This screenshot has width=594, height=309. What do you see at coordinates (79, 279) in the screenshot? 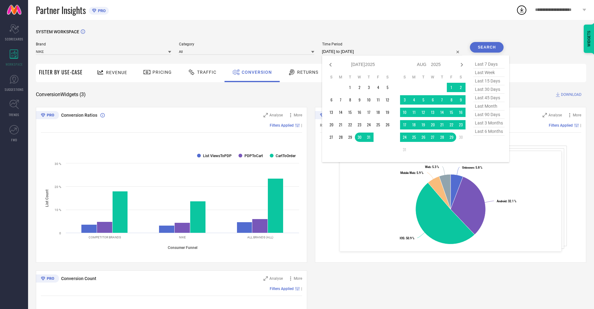
I see `span: Conversion Count` at bounding box center [79, 279].